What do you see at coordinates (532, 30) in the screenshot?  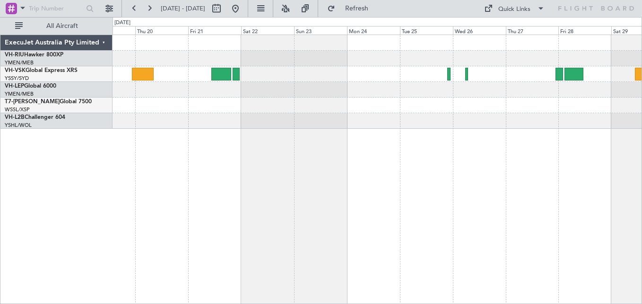 I see `div: Thu 27` at bounding box center [532, 30].